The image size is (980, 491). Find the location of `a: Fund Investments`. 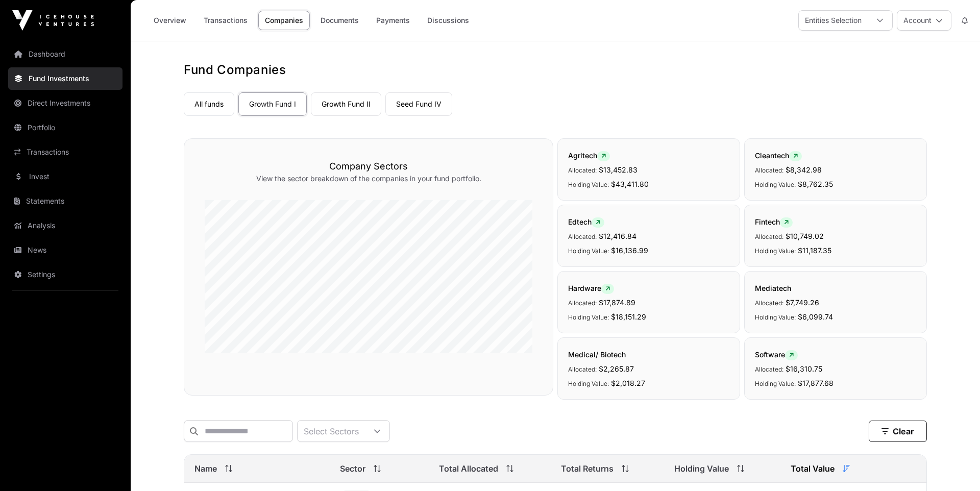

a: Fund Investments is located at coordinates (65, 79).